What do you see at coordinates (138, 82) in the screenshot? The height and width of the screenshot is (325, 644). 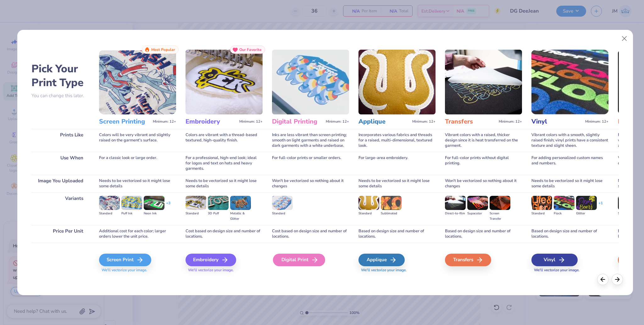 I see `img: Screen Printing` at bounding box center [138, 82].